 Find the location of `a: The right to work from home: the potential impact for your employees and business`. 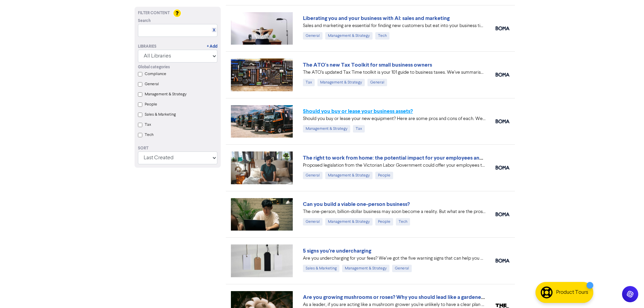

a: The right to work from home: the potential impact for your employees and business is located at coordinates (404, 158).